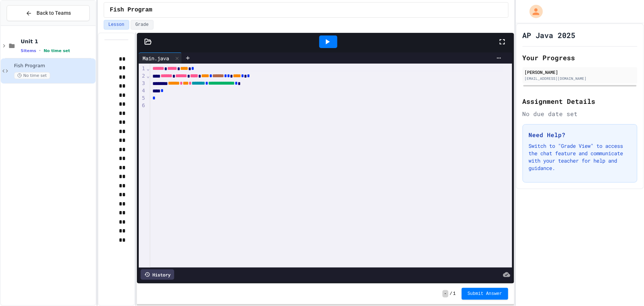 This screenshot has width=644, height=306. What do you see at coordinates (57, 41) in the screenshot?
I see `span: Unit 1` at bounding box center [57, 41].